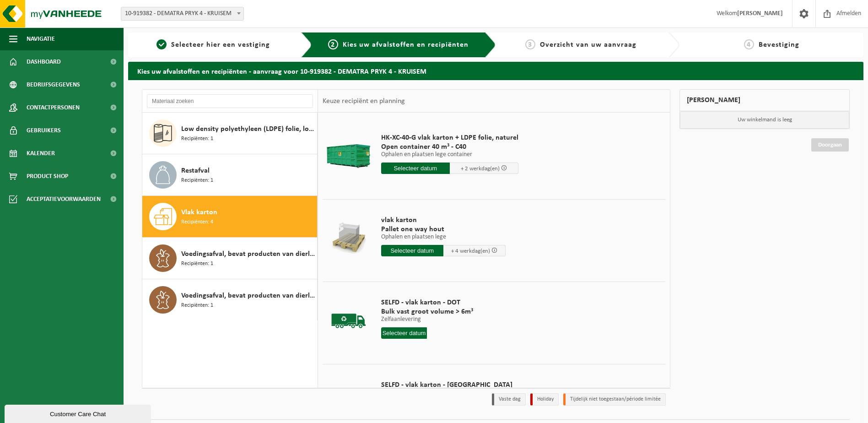  What do you see at coordinates (44, 131) in the screenshot?
I see `span: Gebruikers` at bounding box center [44, 131].